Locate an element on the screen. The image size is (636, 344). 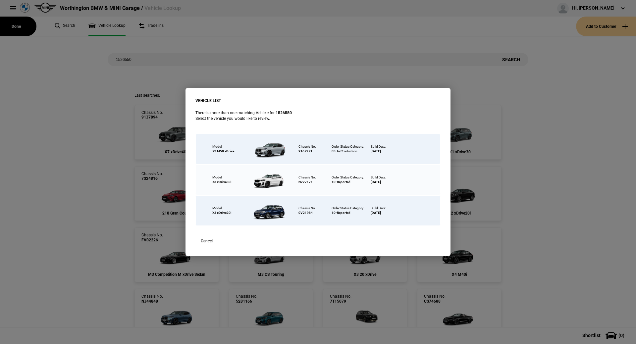
button: Cancel is located at coordinates (207, 241).